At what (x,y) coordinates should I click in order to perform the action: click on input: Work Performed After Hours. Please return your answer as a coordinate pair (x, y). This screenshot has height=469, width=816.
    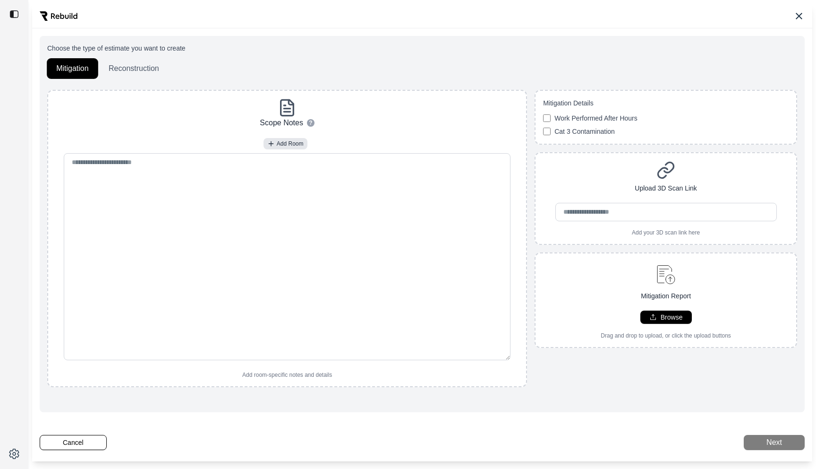
    Looking at the image, I should click on (547, 118).